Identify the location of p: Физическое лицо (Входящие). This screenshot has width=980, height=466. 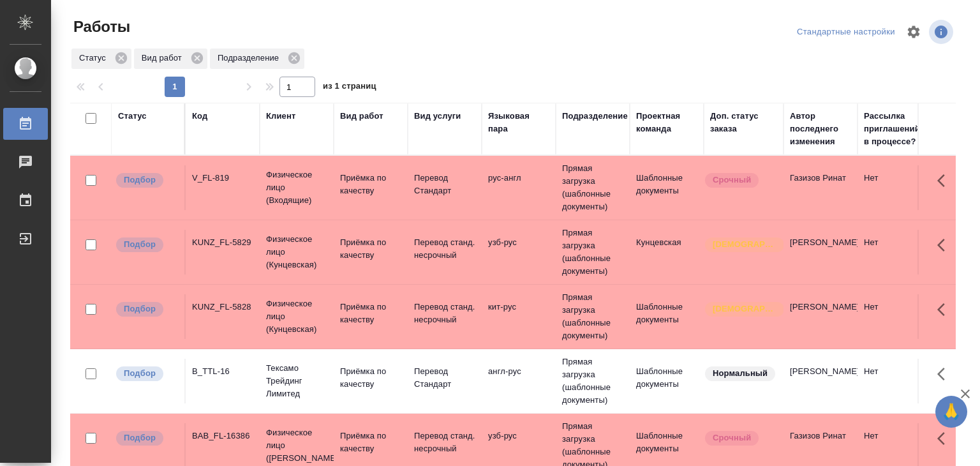
(297, 188).